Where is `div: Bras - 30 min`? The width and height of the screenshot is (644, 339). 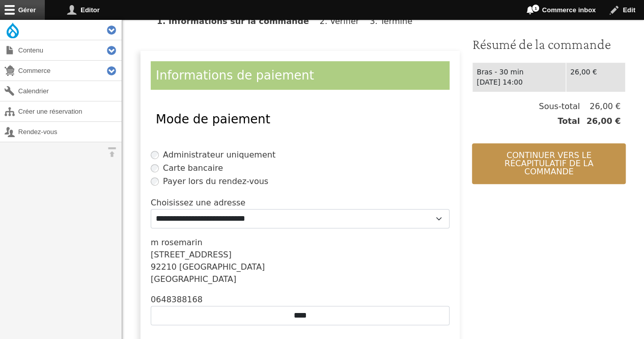
div: Bras - 30 min is located at coordinates (519, 72).